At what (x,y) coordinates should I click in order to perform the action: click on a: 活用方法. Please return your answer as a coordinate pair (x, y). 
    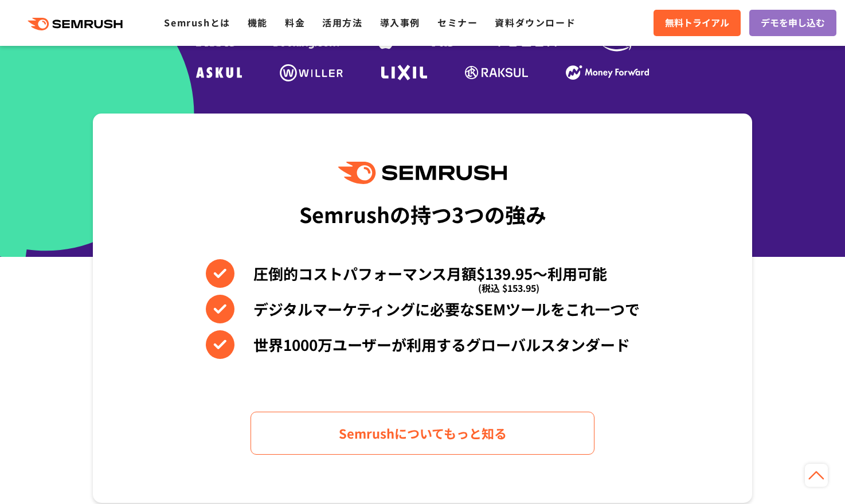
    Looking at the image, I should click on (342, 22).